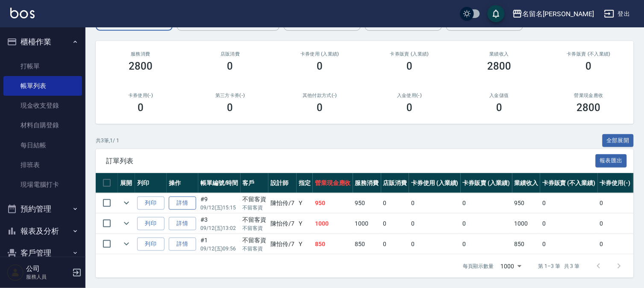  What do you see at coordinates (230, 95) in the screenshot?
I see `h2: 第三方卡券(-)` at bounding box center [230, 95].